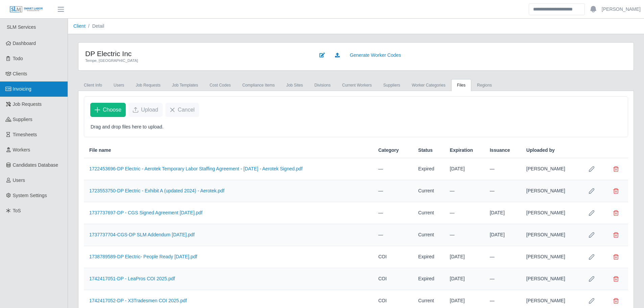 This screenshot has width=644, height=308. I want to click on a: Job Templates, so click(185, 85).